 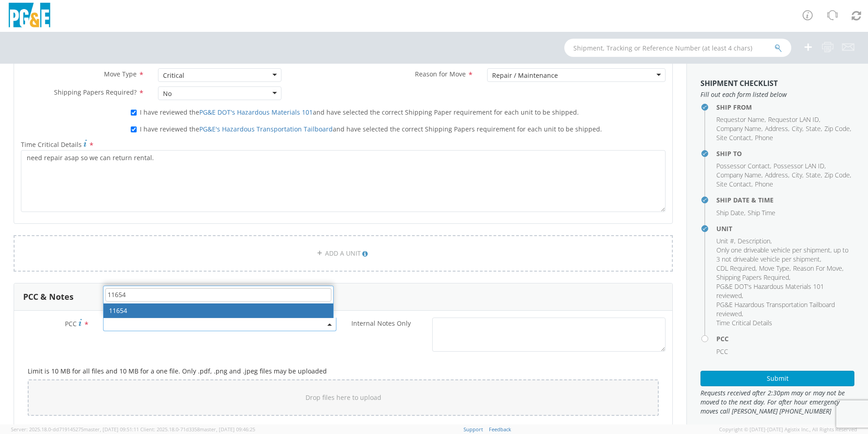 What do you see at coordinates (167, 94) in the screenshot?
I see `div: No` at bounding box center [167, 94].